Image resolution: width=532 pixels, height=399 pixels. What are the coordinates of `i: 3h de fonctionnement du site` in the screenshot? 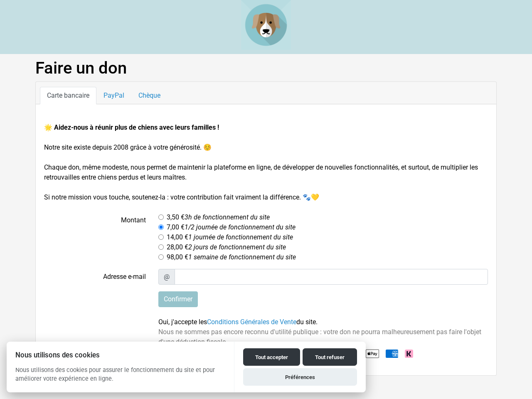 It's located at (227, 217).